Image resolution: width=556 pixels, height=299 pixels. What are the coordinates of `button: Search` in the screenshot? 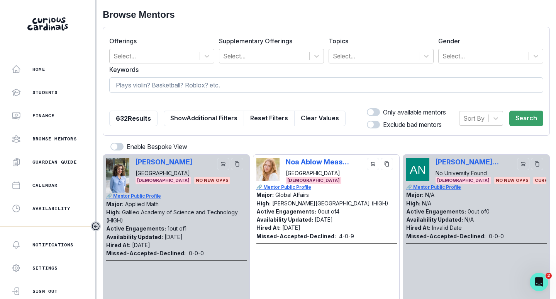 It's located at (527, 118).